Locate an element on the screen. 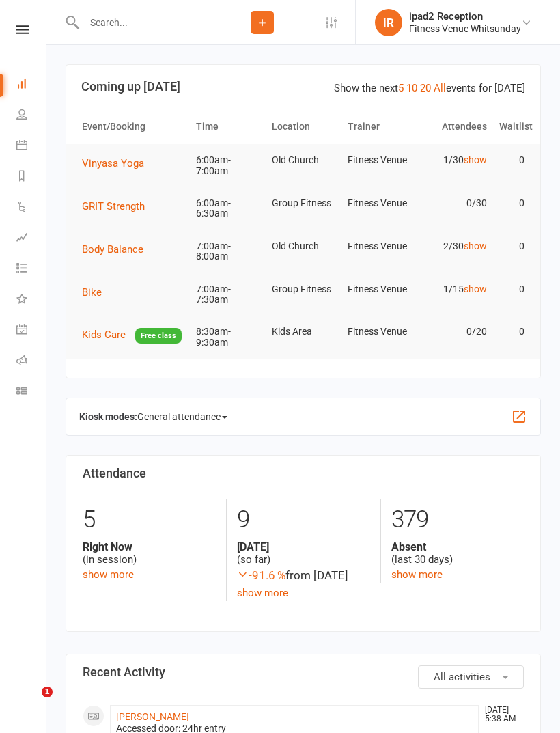  strong: Kiosk modes: is located at coordinates (108, 417).